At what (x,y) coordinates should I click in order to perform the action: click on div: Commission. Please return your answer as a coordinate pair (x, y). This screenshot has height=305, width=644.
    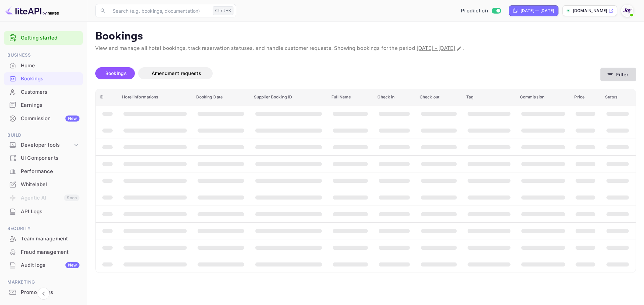
    Looking at the image, I should click on (50, 119).